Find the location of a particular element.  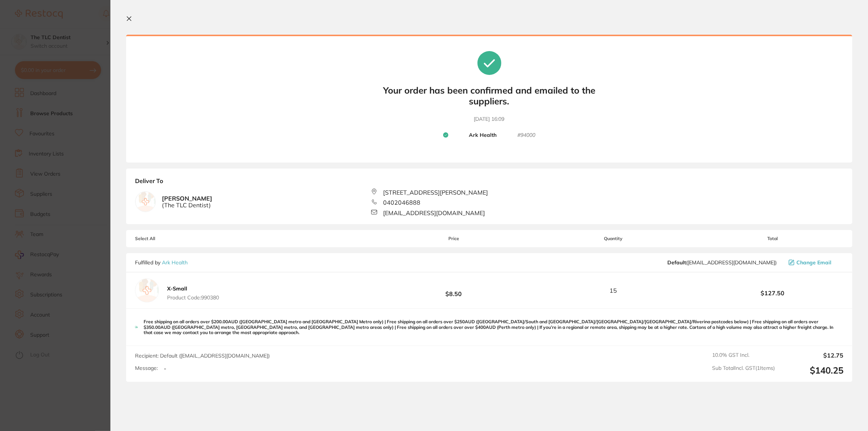

span: cch@arkhealth.com.au is located at coordinates (722, 263).